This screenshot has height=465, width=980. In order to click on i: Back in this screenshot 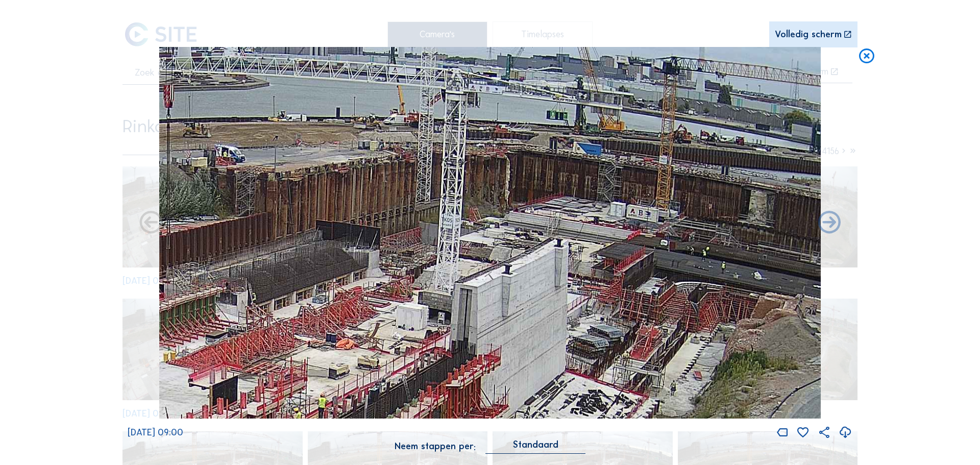, I will do `click(829, 223)`.